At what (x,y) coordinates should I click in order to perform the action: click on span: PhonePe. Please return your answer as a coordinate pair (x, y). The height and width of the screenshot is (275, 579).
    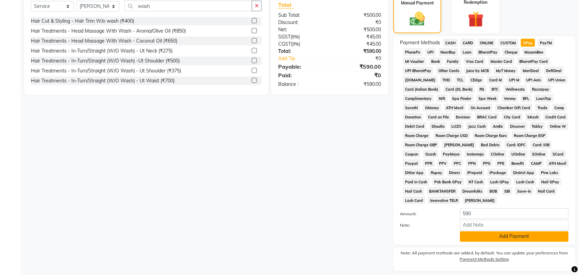
    Looking at the image, I should click on (413, 52).